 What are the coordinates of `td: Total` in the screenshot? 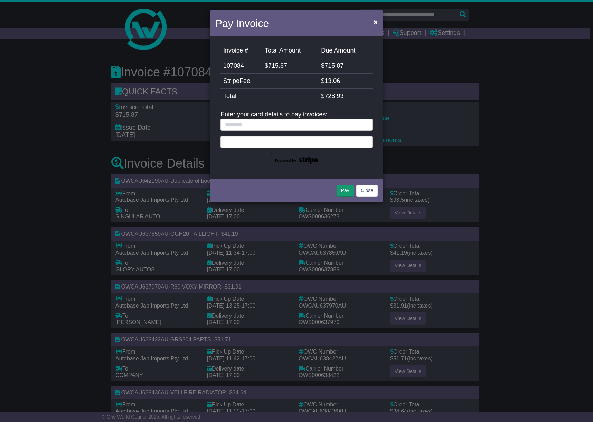 It's located at (269, 96).